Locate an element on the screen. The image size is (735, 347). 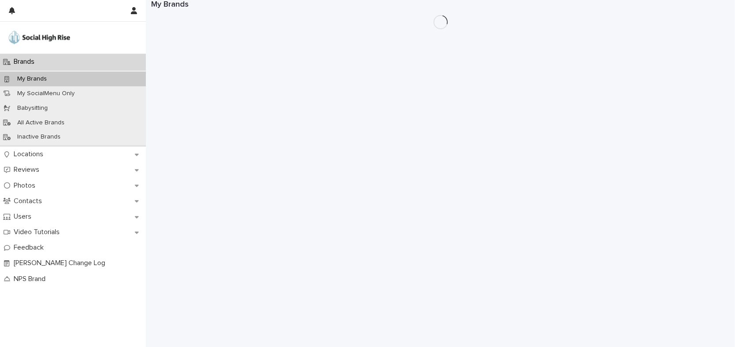
p: All Active Brands is located at coordinates (41, 122).